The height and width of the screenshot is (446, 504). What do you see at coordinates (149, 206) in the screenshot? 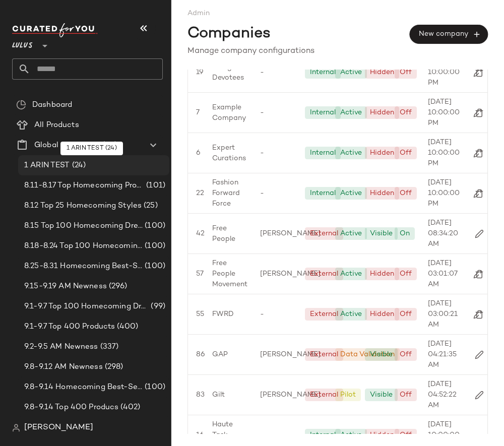
I see `span: (25)` at bounding box center [149, 206].